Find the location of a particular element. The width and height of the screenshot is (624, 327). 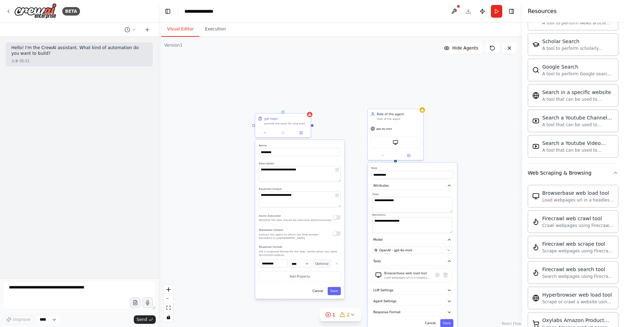

button: LLM Settings is located at coordinates (412, 290).